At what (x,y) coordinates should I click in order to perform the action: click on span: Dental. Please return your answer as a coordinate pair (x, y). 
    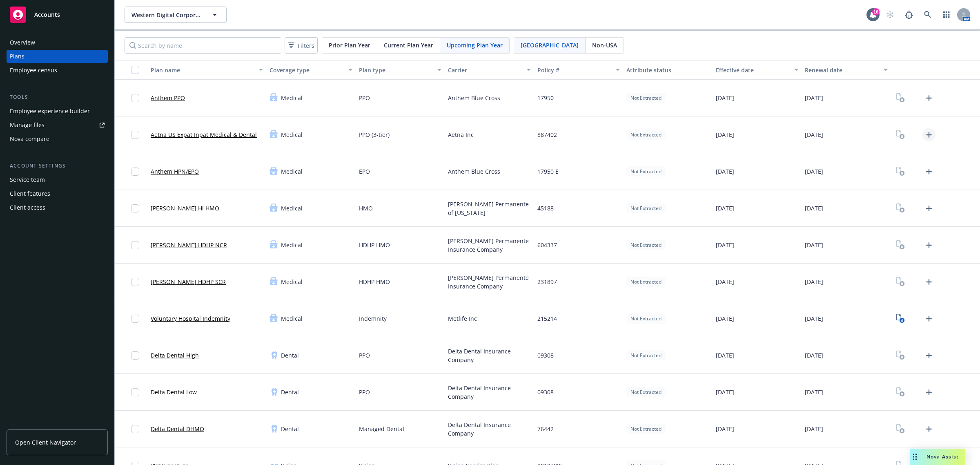
    Looking at the image, I should click on (290, 355).